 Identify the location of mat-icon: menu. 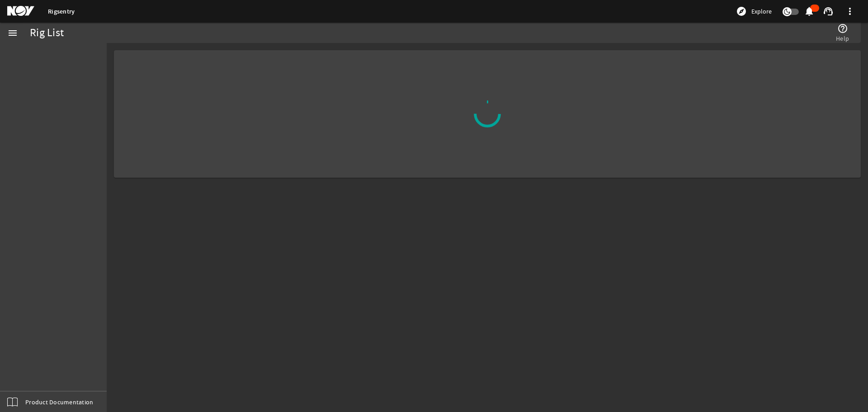
(13, 33).